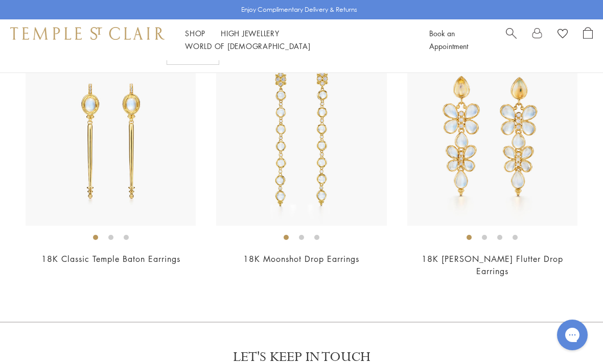  Describe the element at coordinates (250, 33) in the screenshot. I see `a: High JewelleryHigh Jewellery` at that location.